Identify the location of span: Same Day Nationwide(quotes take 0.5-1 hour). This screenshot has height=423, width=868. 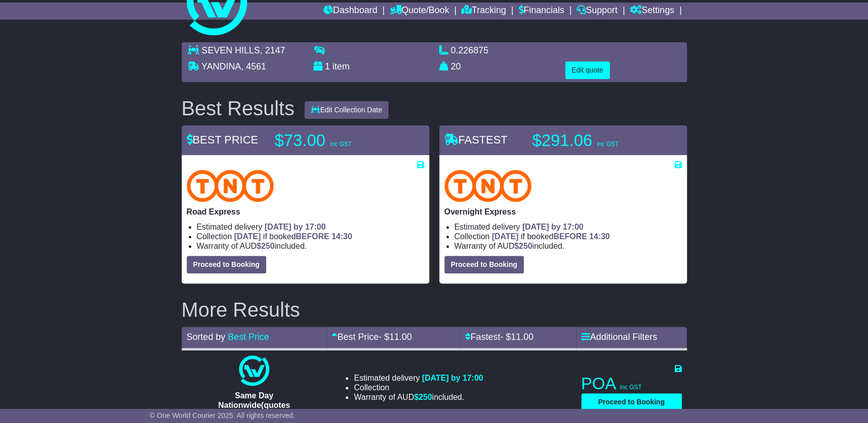
(254, 405).